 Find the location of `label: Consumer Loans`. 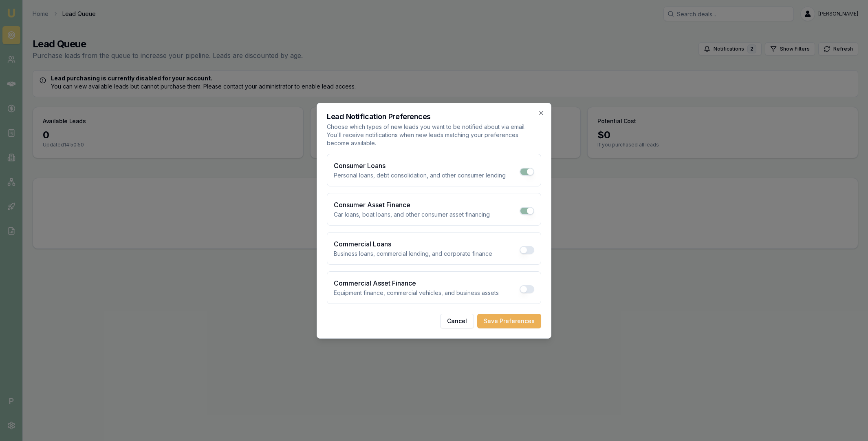

label: Consumer Loans is located at coordinates (359, 165).